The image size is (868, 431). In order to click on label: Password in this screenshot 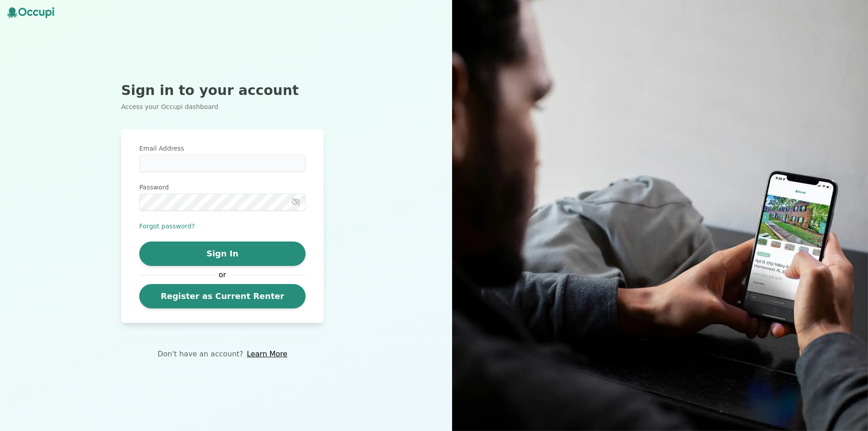, I will do `click(223, 188)`.